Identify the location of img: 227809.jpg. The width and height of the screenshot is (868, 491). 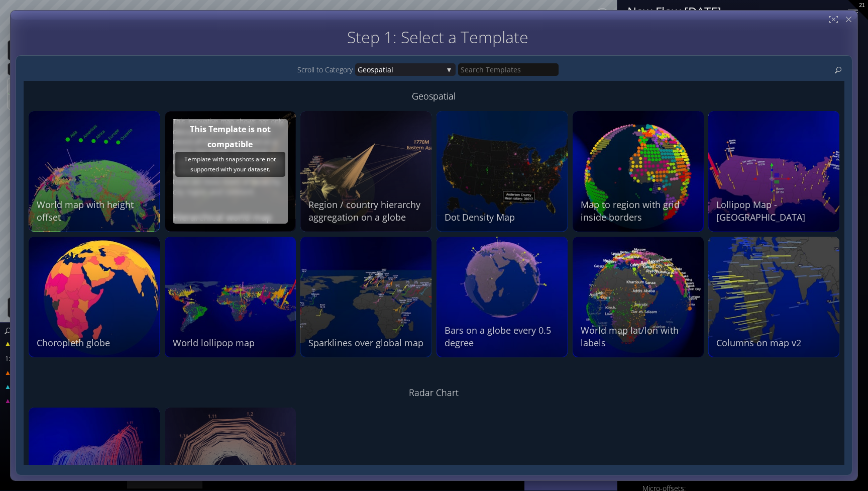
(773, 171).